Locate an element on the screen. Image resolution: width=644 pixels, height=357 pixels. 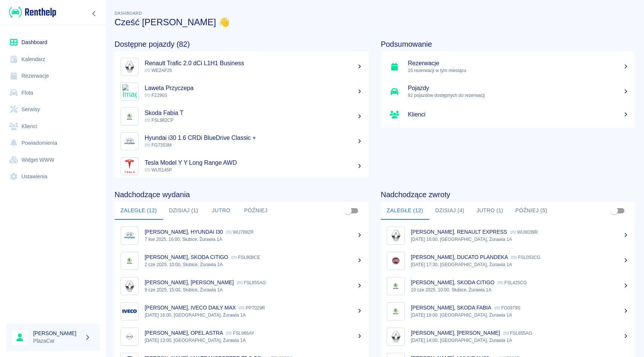
a: Kalendarz is located at coordinates (53, 59).